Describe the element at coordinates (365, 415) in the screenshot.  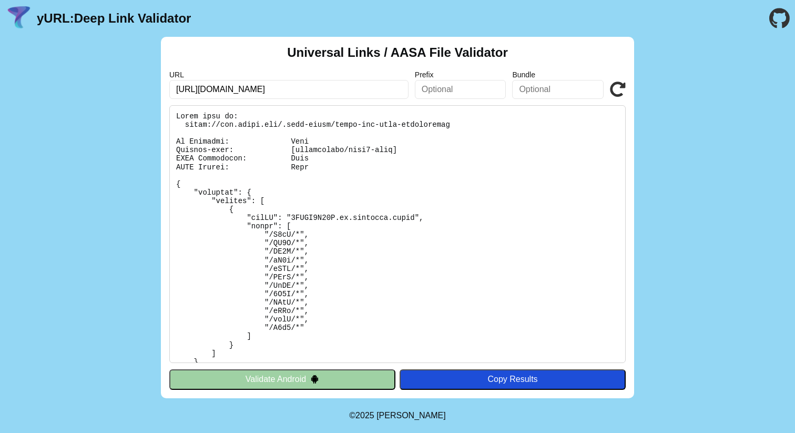
I see `span: 2025` at that location.